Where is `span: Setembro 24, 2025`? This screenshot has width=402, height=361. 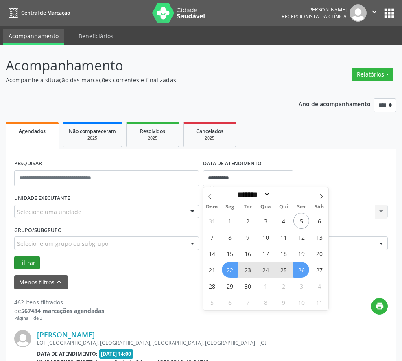
span: Setembro 24, 2025 is located at coordinates (265, 270).